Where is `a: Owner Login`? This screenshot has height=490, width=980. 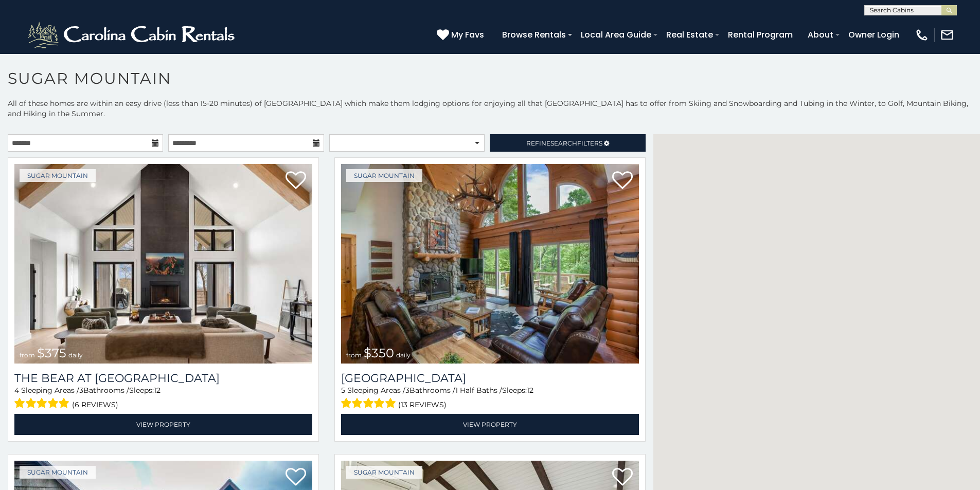
a: Owner Login is located at coordinates (873, 34).